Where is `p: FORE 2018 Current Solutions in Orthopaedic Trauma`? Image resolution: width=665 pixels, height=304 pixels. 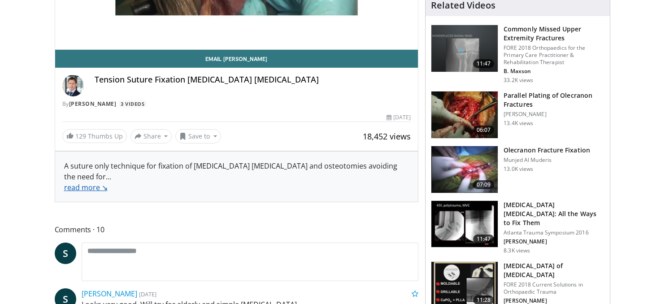 p: FORE 2018 Current Solutions in Orthopaedic Trauma is located at coordinates (553, 288).